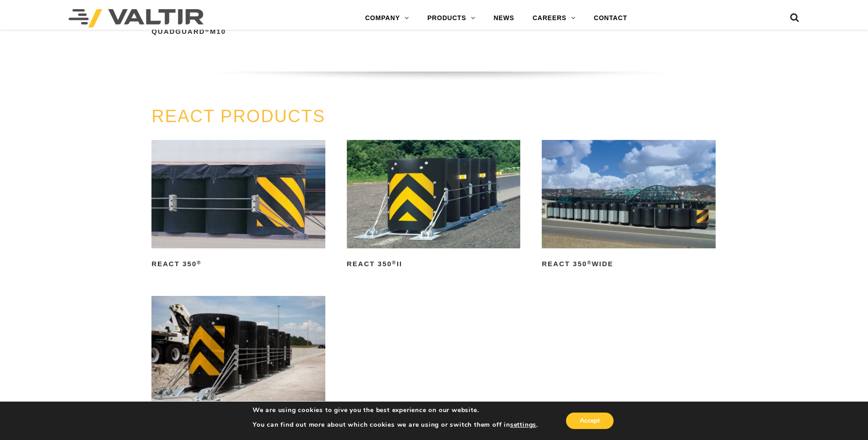  Describe the element at coordinates (434, 264) in the screenshot. I see `h2: REACT 350 II` at that location.